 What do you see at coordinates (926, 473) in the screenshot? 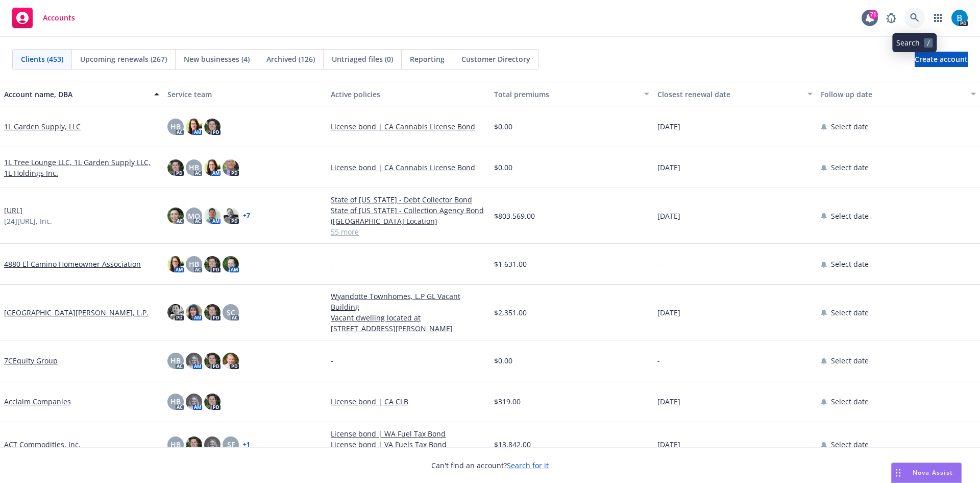
I see `button: Nova Assist` at bounding box center [926, 473].